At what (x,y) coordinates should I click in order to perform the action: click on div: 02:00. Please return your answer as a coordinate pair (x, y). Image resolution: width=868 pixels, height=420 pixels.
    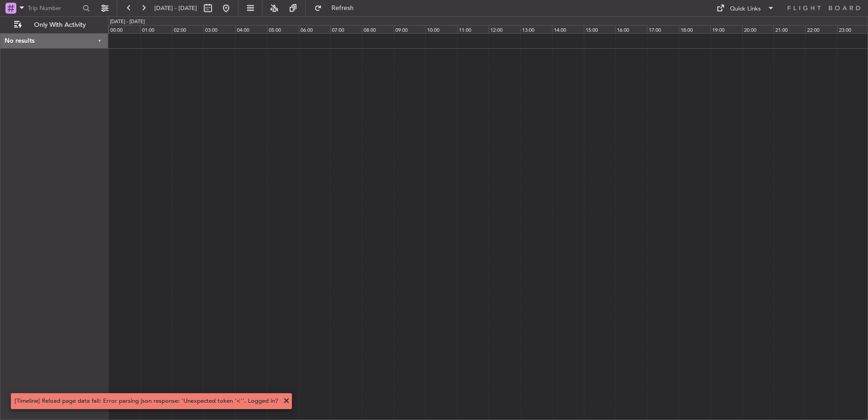
    Looking at the image, I should click on (188, 29).